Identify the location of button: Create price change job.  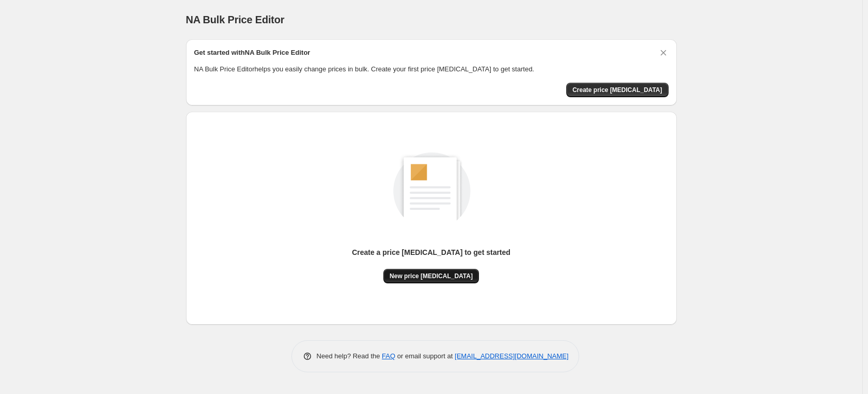
(617, 90).